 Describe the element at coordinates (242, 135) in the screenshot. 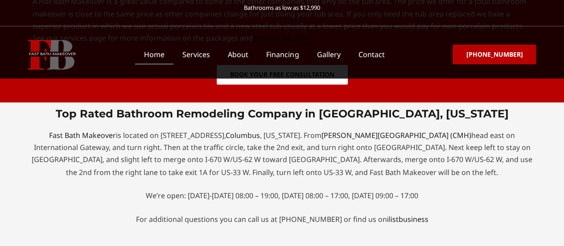

I see `a: Columbus` at that location.